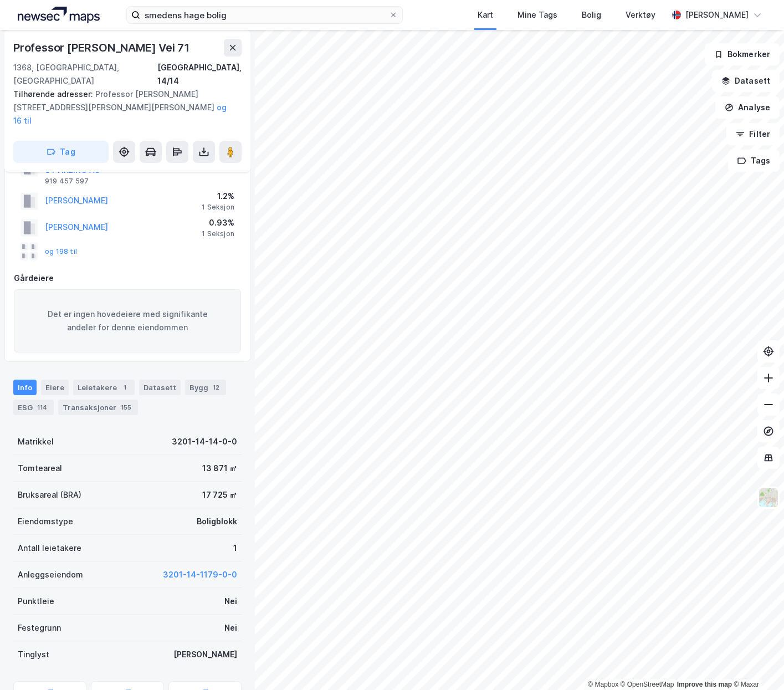 The height and width of the screenshot is (690, 784). Describe the element at coordinates (35, 442) in the screenshot. I see `div: Matrikkel` at that location.